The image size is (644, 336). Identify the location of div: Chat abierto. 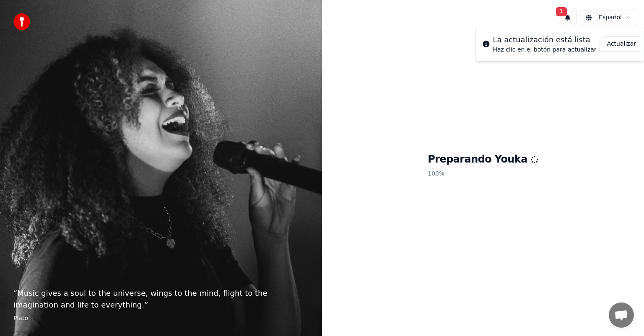
(622, 315).